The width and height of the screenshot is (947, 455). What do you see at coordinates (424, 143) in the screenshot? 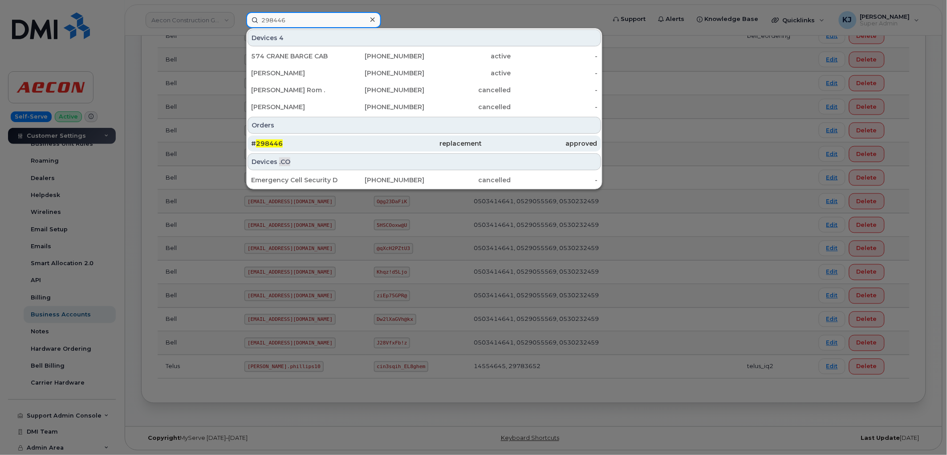
I see `div: replacement` at bounding box center [424, 143].